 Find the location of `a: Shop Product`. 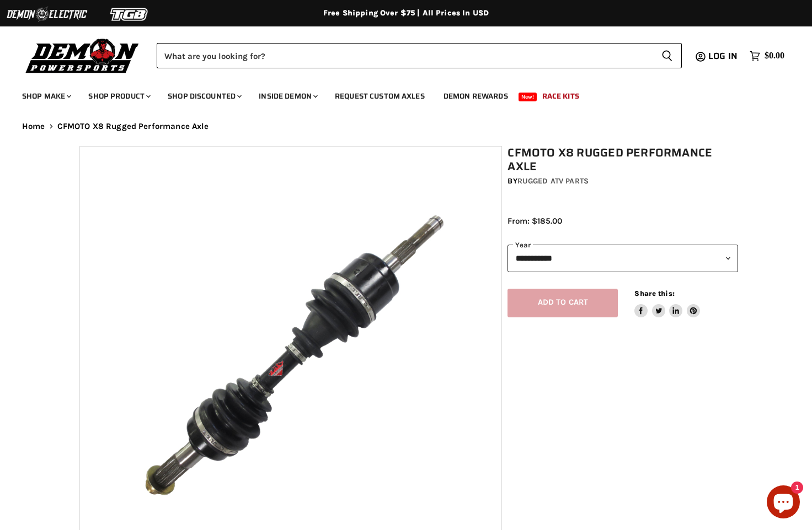

a: Shop Product is located at coordinates (119, 96).